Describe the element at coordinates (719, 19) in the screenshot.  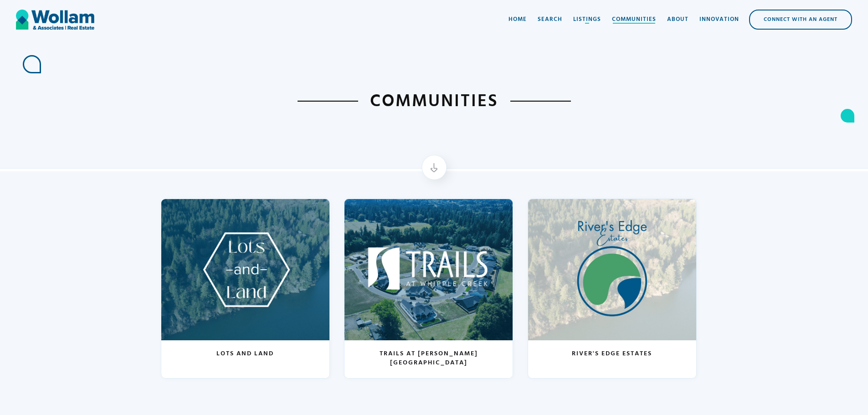
I see `div: Innovation` at that location.